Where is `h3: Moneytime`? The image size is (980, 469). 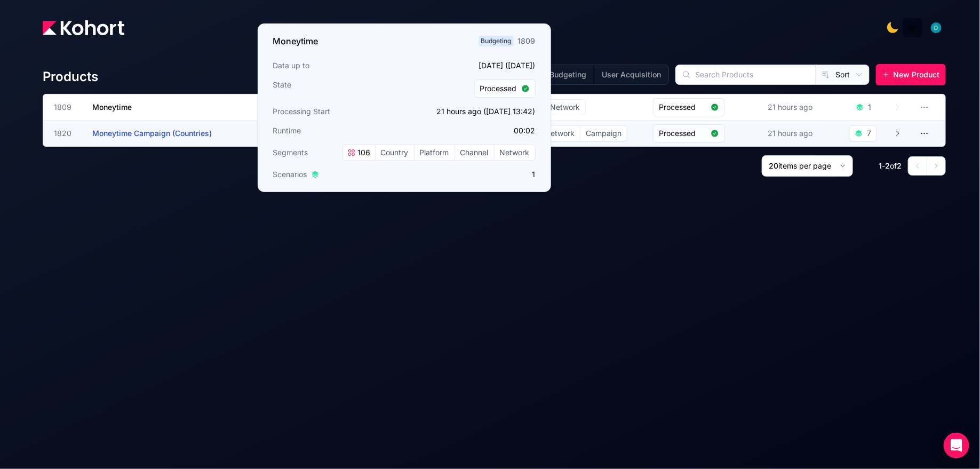 h3: Moneytime is located at coordinates (295, 41).